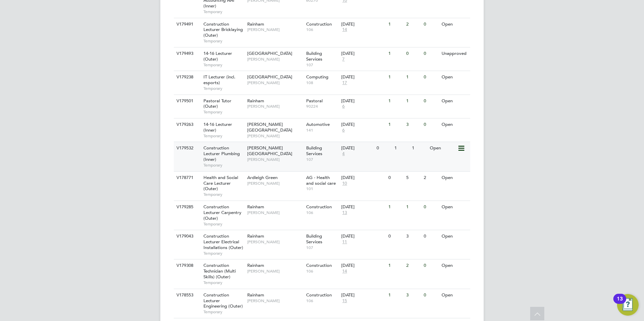 This screenshot has width=644, height=321. What do you see at coordinates (620, 303) in the screenshot?
I see `div: 13` at bounding box center [620, 303].